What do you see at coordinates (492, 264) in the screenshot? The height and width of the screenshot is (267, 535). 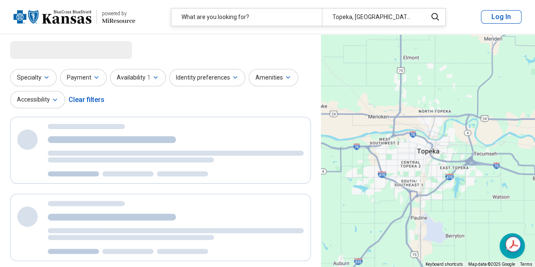 I see `span: Map data ©2025 Google` at bounding box center [492, 264].